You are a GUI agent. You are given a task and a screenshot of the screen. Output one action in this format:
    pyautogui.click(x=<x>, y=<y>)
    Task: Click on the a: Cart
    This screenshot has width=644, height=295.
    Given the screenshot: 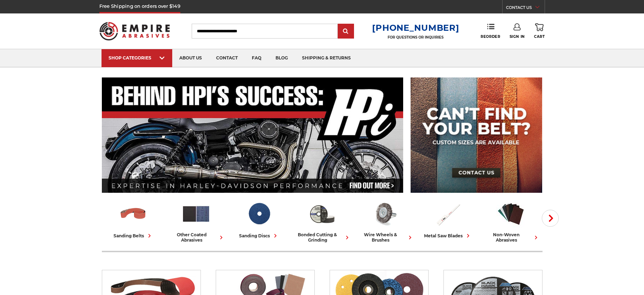 What is the action you would take?
    pyautogui.click(x=539, y=31)
    